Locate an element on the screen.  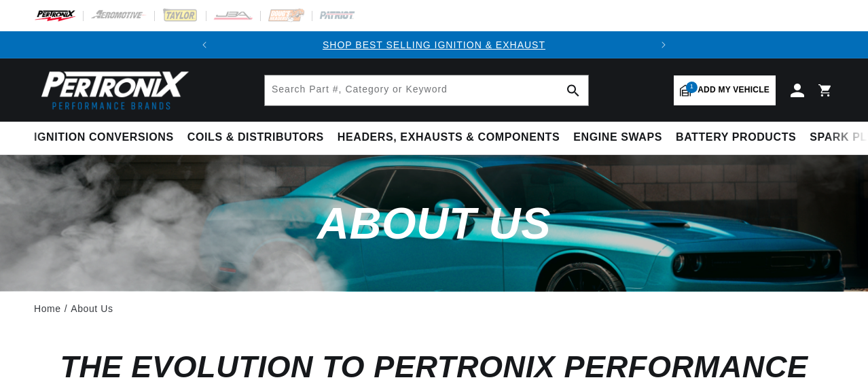
summary: Ignition Conversions is located at coordinates (108, 137).